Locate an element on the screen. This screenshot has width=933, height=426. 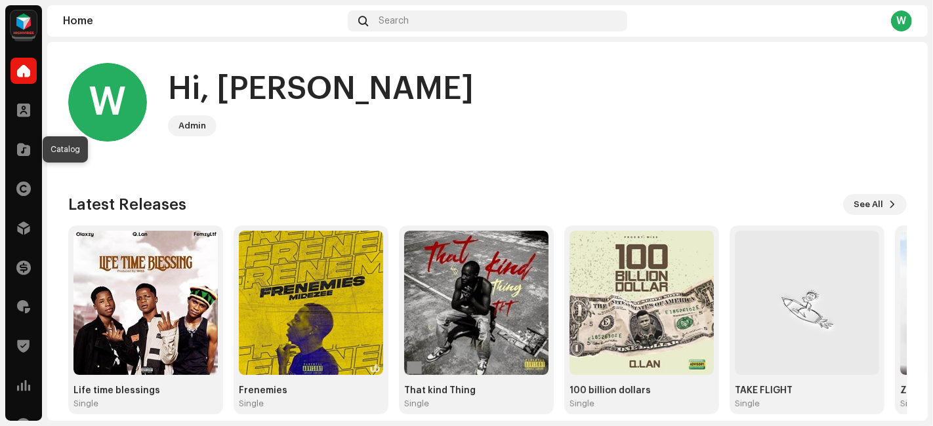
img: cd1da3c7-347a-4f6a-afff-7de46b803b0a is located at coordinates (146, 303).